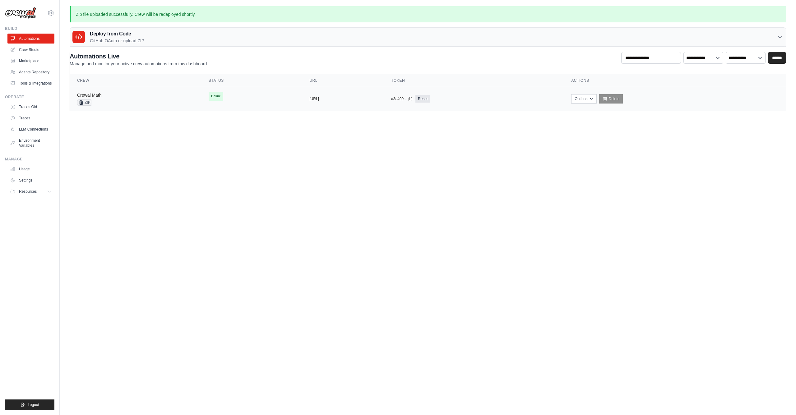  I want to click on div: Build, so click(30, 29).